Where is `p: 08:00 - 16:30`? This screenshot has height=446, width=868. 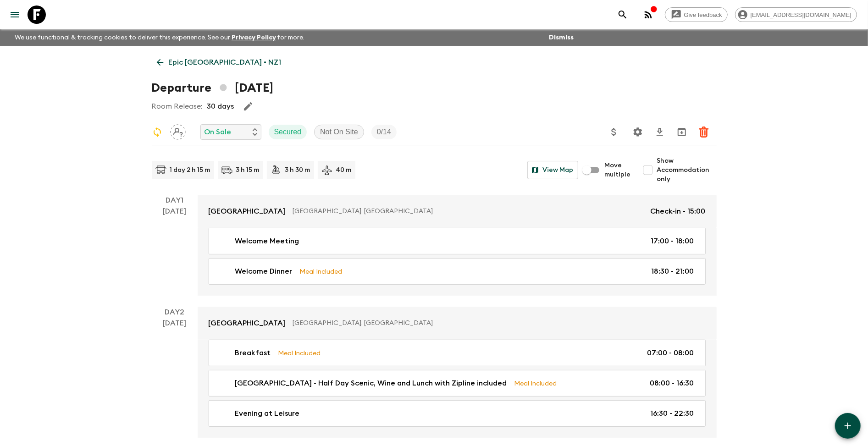 p: 08:00 - 16:30 is located at coordinates (672, 383).